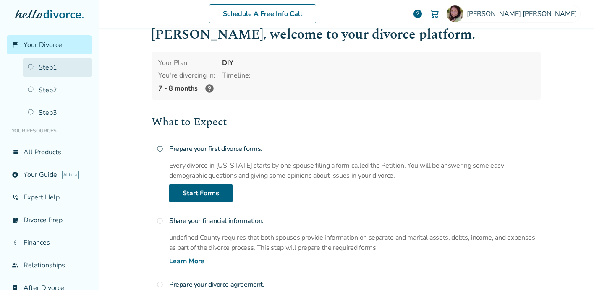  I want to click on span: list_alt_check, so click(15, 220).